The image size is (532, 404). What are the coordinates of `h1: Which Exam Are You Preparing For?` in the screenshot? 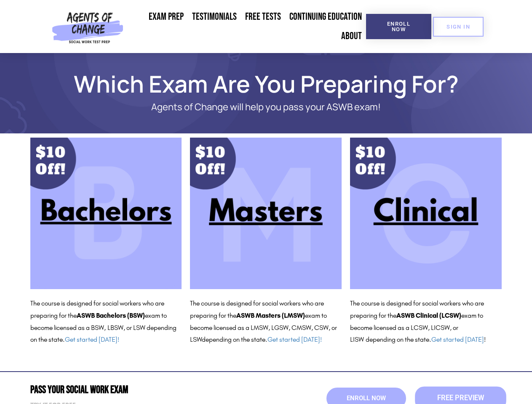 It's located at (266, 84).